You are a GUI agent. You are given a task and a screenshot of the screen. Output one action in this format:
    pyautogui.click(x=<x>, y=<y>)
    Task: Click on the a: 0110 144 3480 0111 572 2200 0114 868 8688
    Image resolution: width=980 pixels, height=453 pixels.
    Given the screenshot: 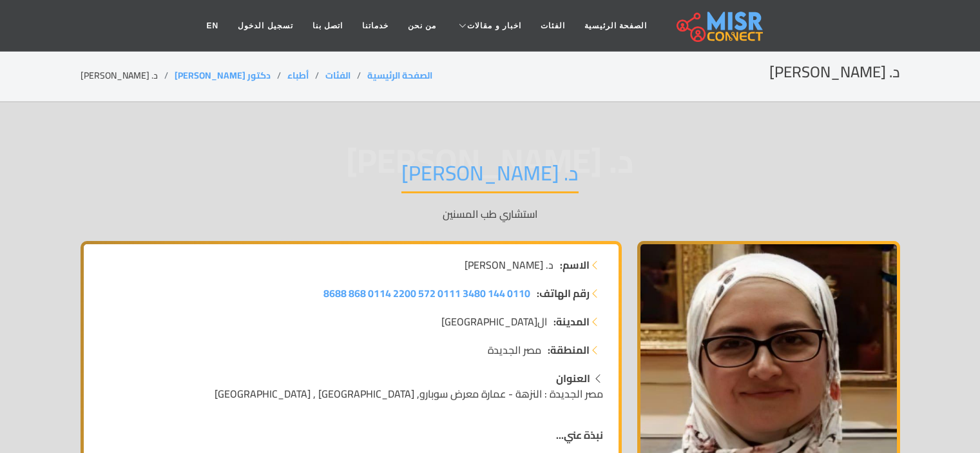 What is the action you would take?
    pyautogui.click(x=427, y=293)
    